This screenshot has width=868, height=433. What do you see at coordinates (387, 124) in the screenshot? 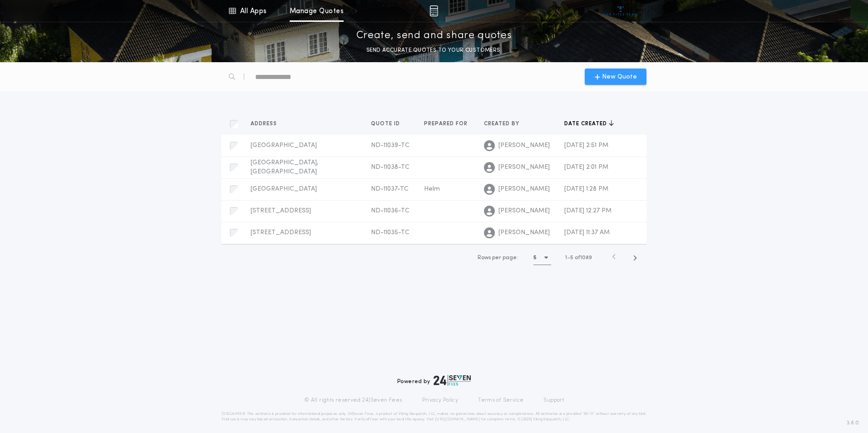
I see `span: Quote ID` at bounding box center [387, 124].